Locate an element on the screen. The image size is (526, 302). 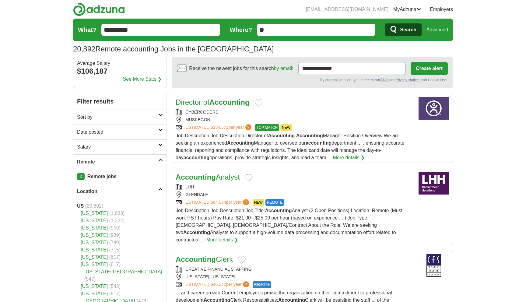
span: (939) is located at coordinates (115, 235).